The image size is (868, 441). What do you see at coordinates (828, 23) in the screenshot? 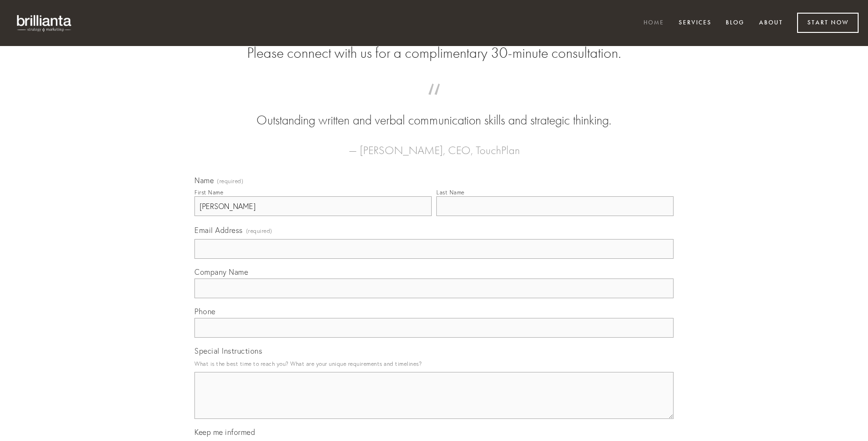
I see `a: Start Now` at bounding box center [828, 23].